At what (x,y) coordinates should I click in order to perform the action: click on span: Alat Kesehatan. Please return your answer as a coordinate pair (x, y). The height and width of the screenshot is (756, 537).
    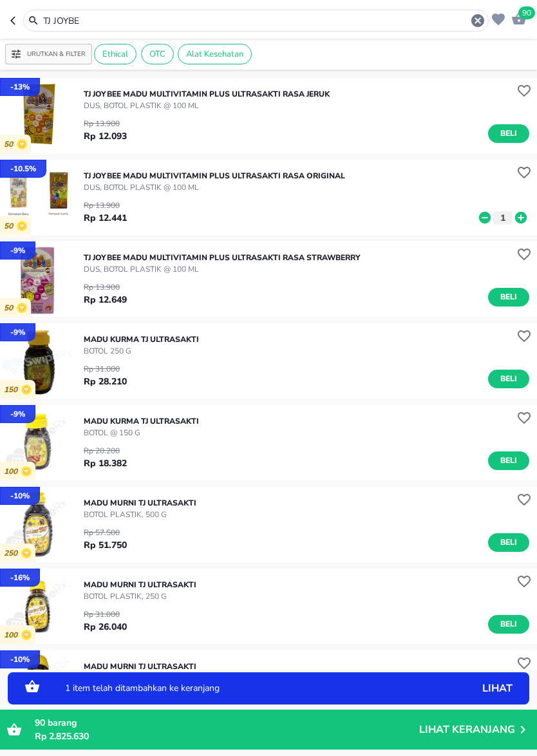
    Looking at the image, I should click on (214, 54).